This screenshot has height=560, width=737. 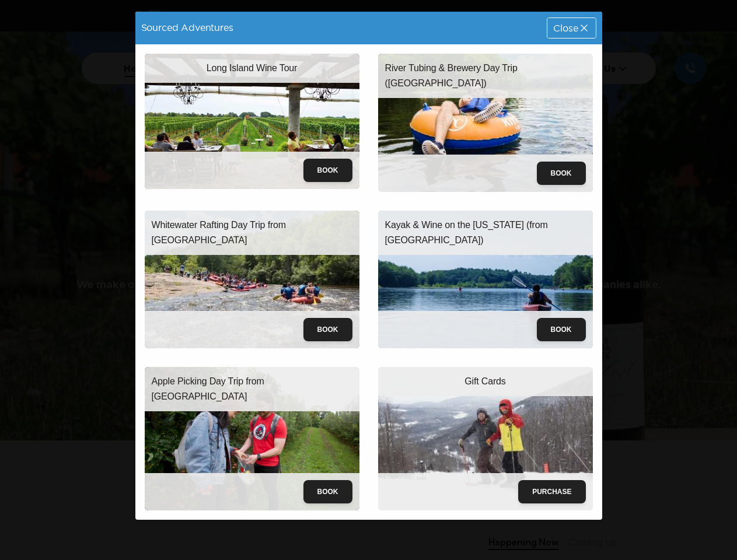 I want to click on img: apple_picking.jpeg, so click(x=252, y=438).